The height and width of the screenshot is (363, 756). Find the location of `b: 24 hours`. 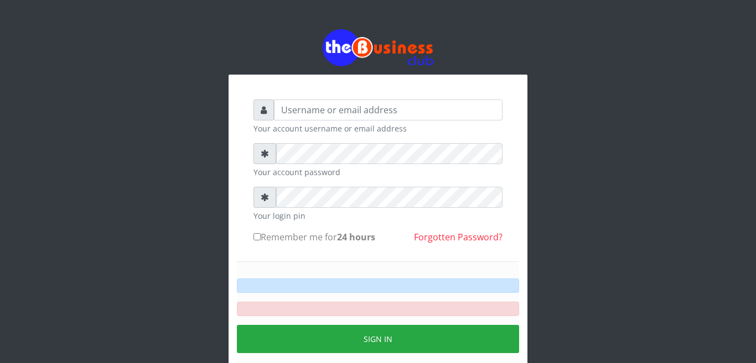

b: 24 hours is located at coordinates (356, 237).